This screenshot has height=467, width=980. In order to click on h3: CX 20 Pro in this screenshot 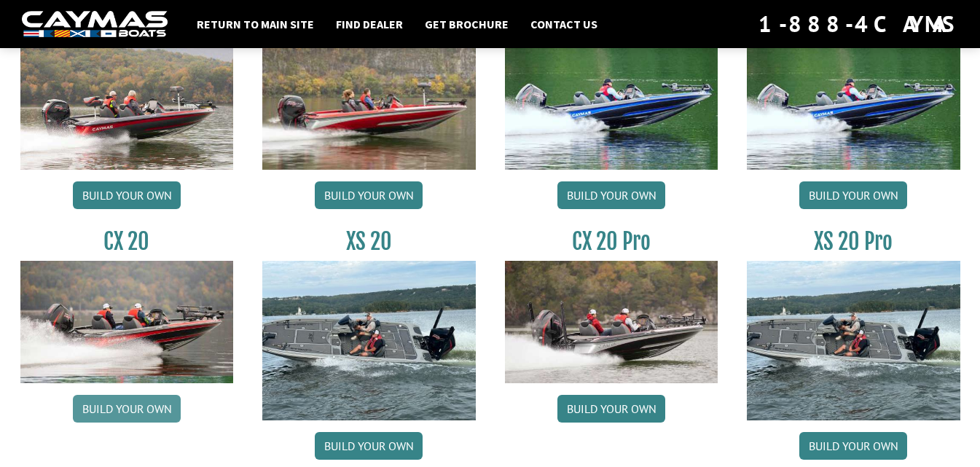, I will do `click(612, 241)`.